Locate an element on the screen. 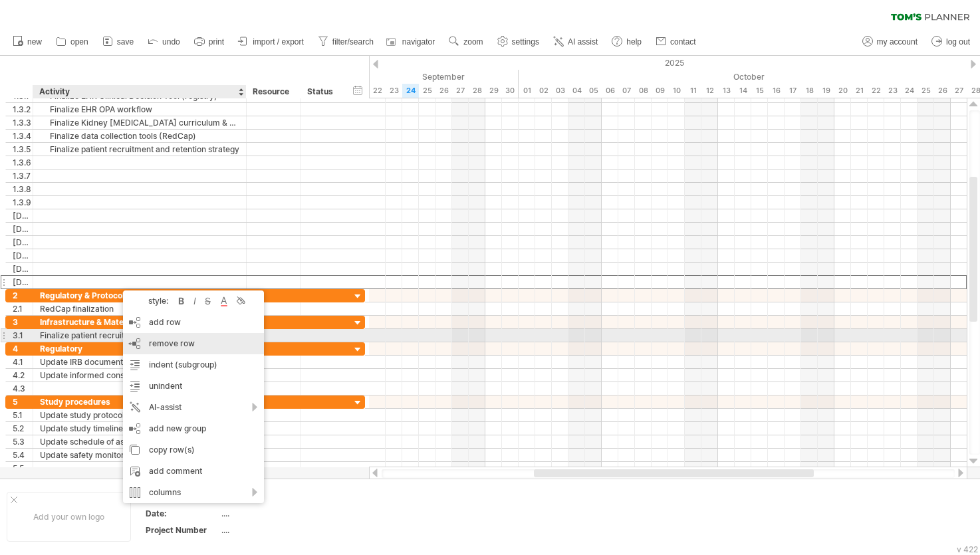 Image resolution: width=980 pixels, height=555 pixels. div: Update schedule of assessments is located at coordinates (140, 441).